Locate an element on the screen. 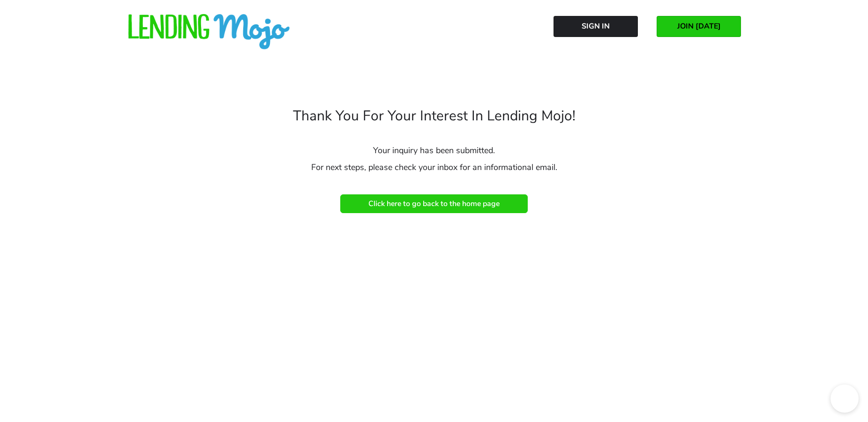 This screenshot has width=868, height=422. h4: Thank you for your interest in Lending Mojo! is located at coordinates (434, 116).